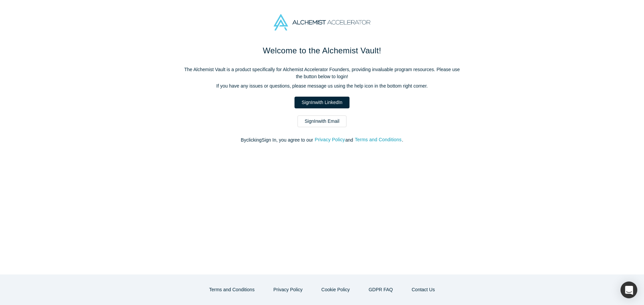  Describe the element at coordinates (322, 22) in the screenshot. I see `img: Alchemist Accelerator Logo` at that location.